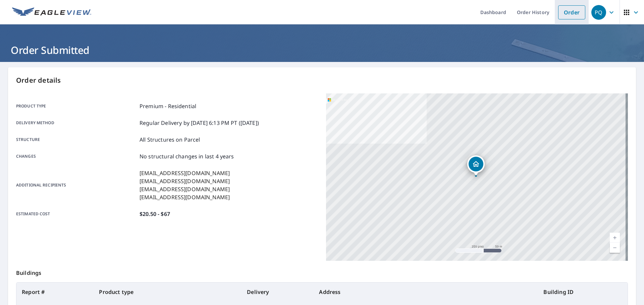 The height and width of the screenshot is (305, 644). Describe the element at coordinates (322, 50) in the screenshot. I see `h1: Order Submitted` at that location.